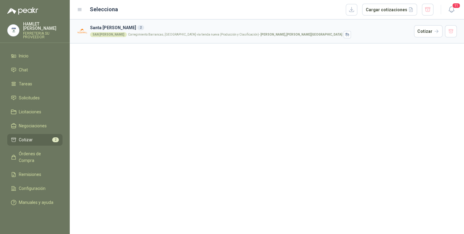 The height and width of the screenshot is (234, 464). I want to click on a: Cotizar, so click(429, 31).